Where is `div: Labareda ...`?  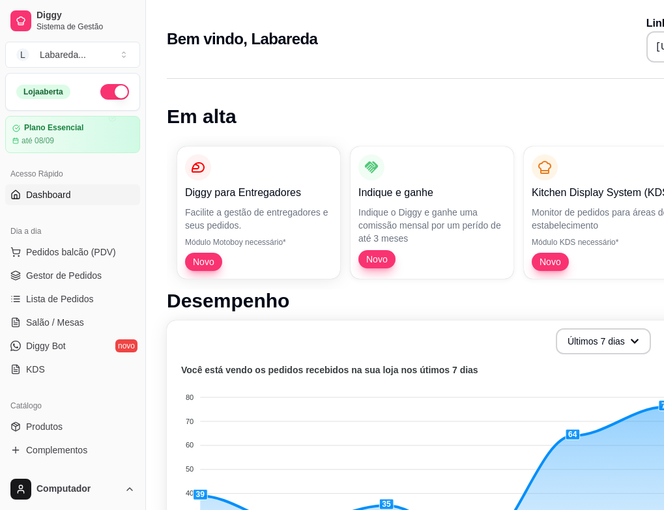 div: Labareda ... is located at coordinates (63, 55).